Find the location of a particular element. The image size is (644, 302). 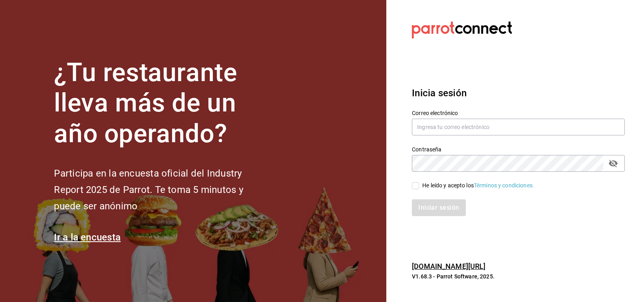

p: V1.68.3 - Parrot Software, 2025. is located at coordinates (518, 276).